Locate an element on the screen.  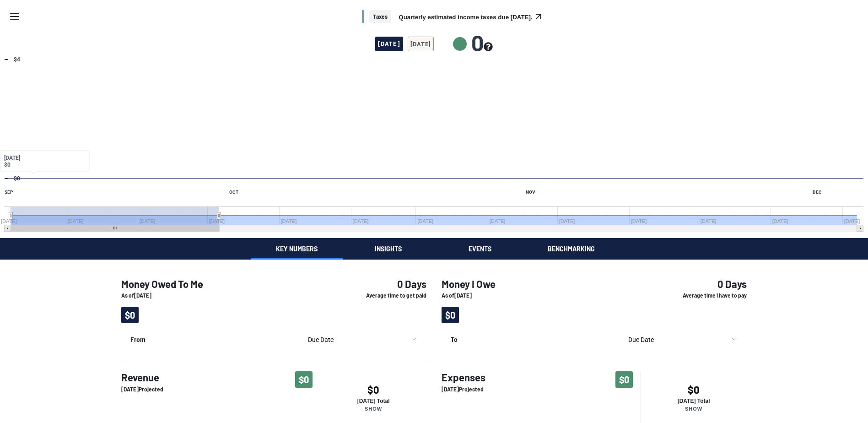
button: open promoted insight is located at coordinates (538, 16).